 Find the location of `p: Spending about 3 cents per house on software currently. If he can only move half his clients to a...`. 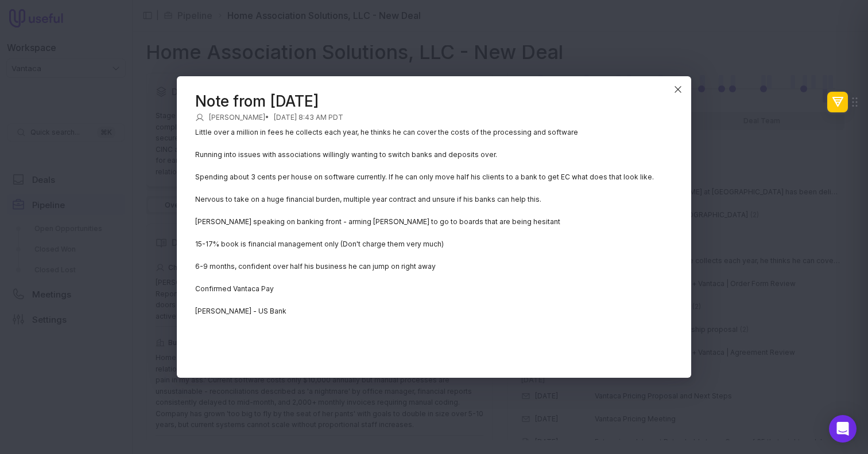

p: Spending about 3 cents per house on software currently. If he can only move half his clients to a... is located at coordinates (434, 177).